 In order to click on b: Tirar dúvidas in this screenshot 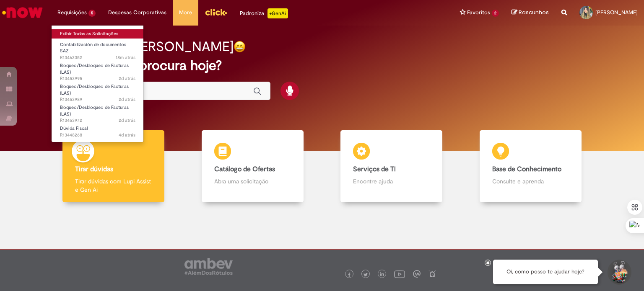, I will do `click(94, 169)`.